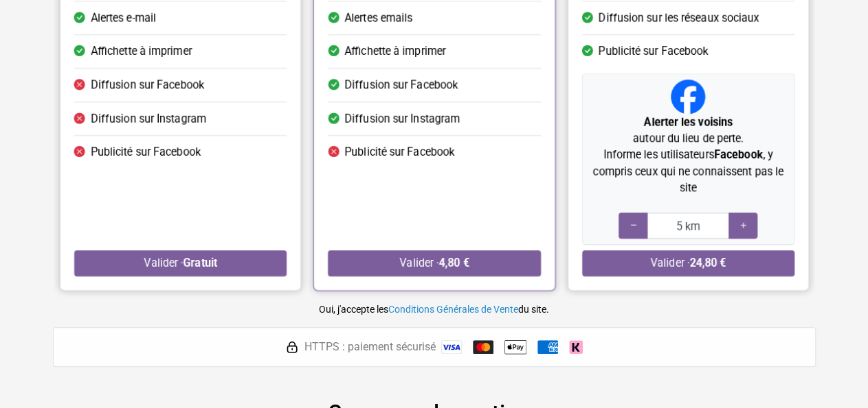  I want to click on img: Klarna, so click(576, 347).